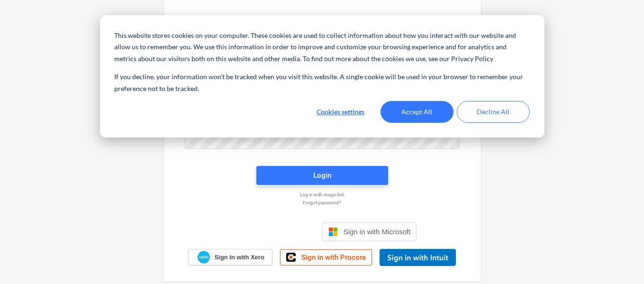 The image size is (644, 284). What do you see at coordinates (377, 232) in the screenshot?
I see `span: Sign in with Microsoft` at bounding box center [377, 232].